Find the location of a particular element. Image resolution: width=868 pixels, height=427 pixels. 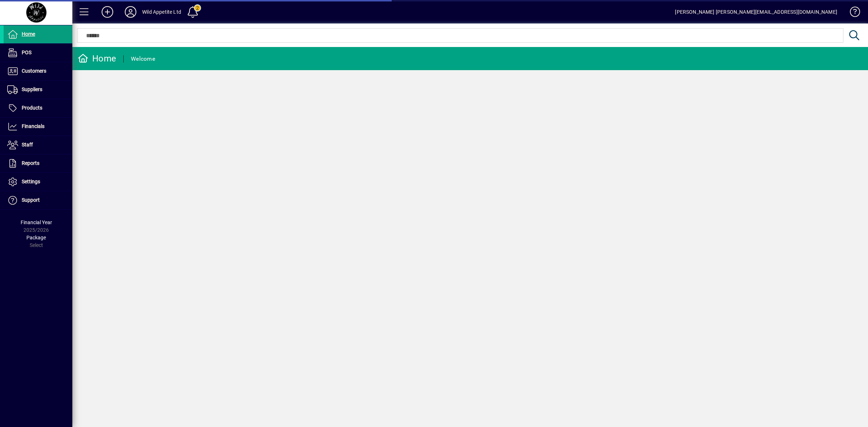

a: Products is located at coordinates (38, 108).